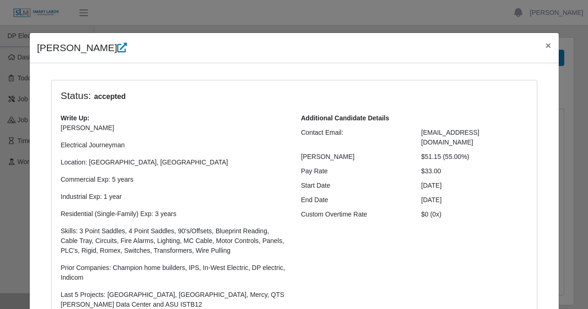 The width and height of the screenshot is (588, 309). What do you see at coordinates (174, 145) in the screenshot?
I see `p: Electrical Journeyman` at bounding box center [174, 145].